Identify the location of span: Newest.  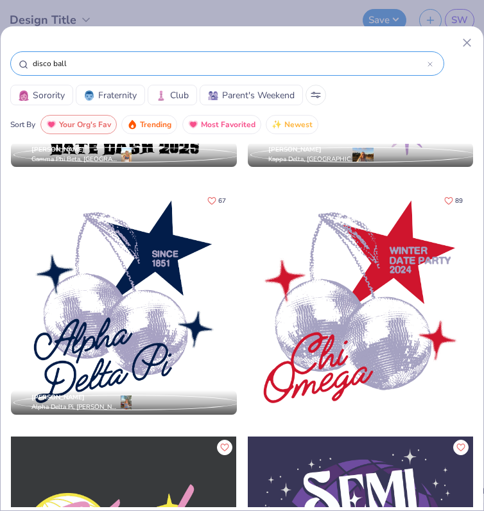
(299, 125).